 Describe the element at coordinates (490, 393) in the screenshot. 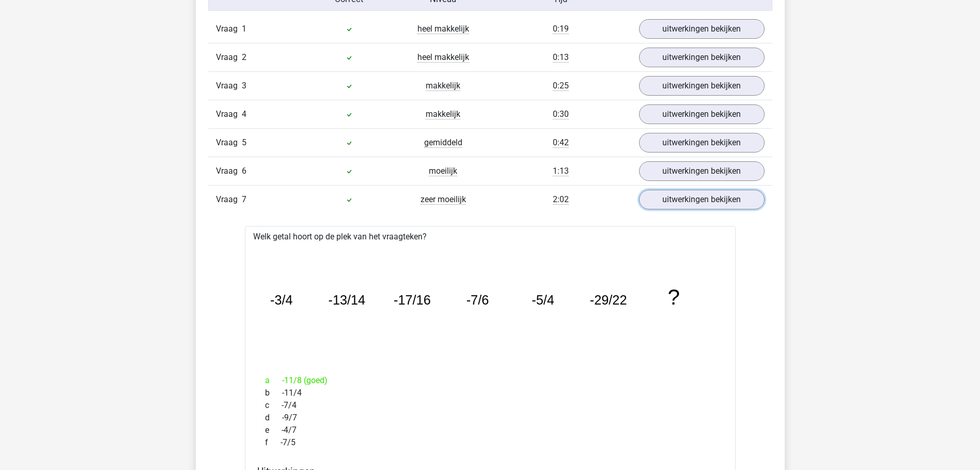

I see `div: -11/4` at that location.